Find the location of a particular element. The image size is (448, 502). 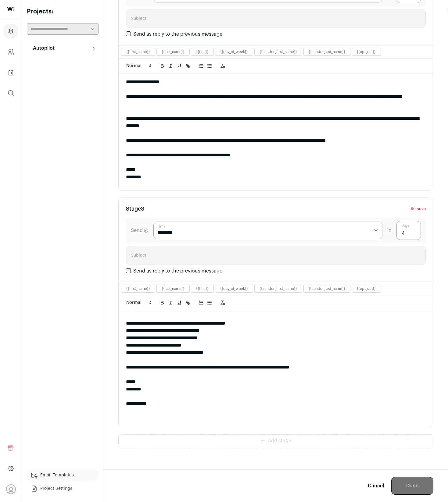

img: wellfound-shorthand-0d5821cbd27db2630d0214b213865d53afaa358527fdda9d0ea32b1df1b89c2c.svg is located at coordinates (11, 9).